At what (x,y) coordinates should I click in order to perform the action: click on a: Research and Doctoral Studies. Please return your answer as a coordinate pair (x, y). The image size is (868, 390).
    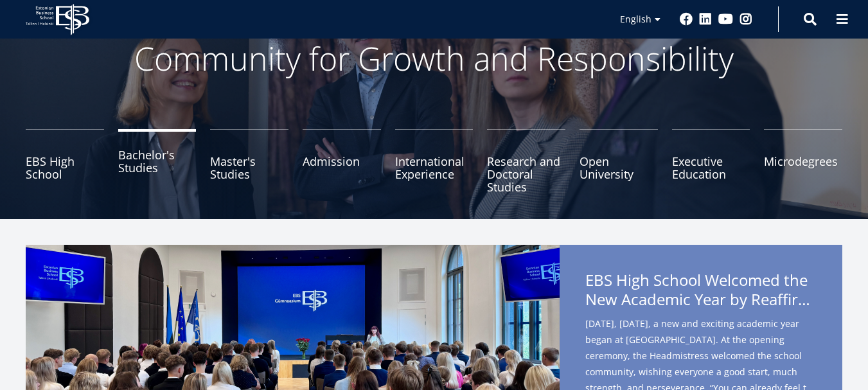
    Looking at the image, I should click on (526, 162).